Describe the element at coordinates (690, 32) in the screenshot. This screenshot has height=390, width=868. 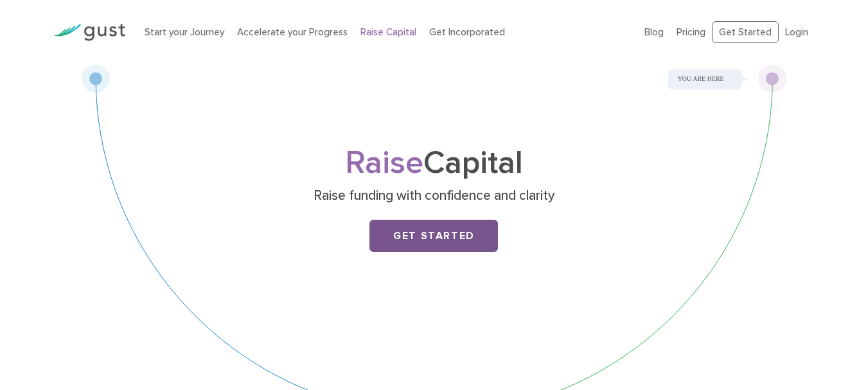
I see `a: Pricing` at that location.